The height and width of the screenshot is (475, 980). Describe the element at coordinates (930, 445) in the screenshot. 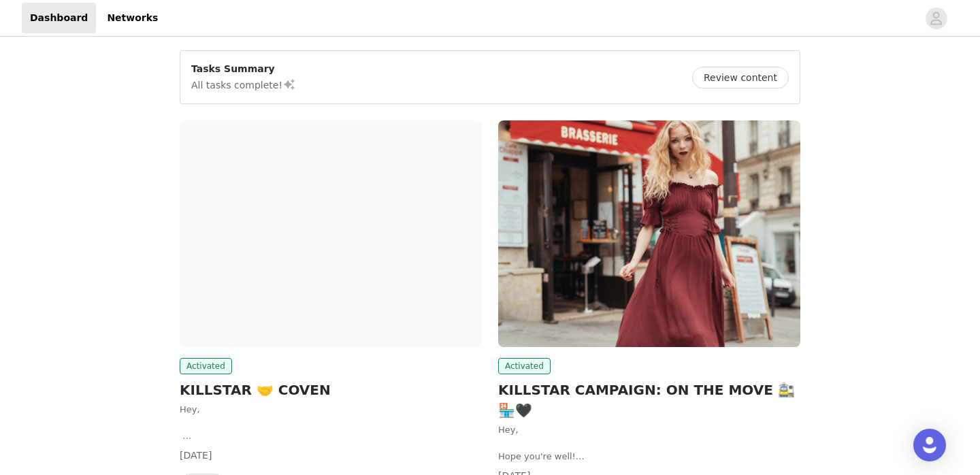

I see `div: Open Intercom Messenger` at that location.